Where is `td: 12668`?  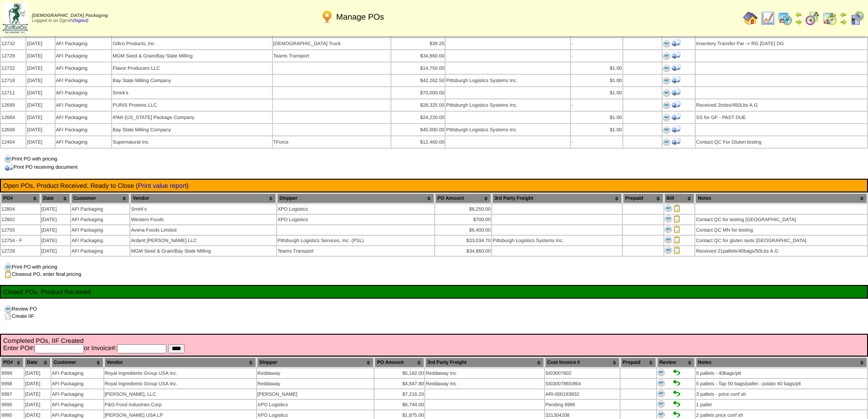
td: 12668 is located at coordinates (13, 130).